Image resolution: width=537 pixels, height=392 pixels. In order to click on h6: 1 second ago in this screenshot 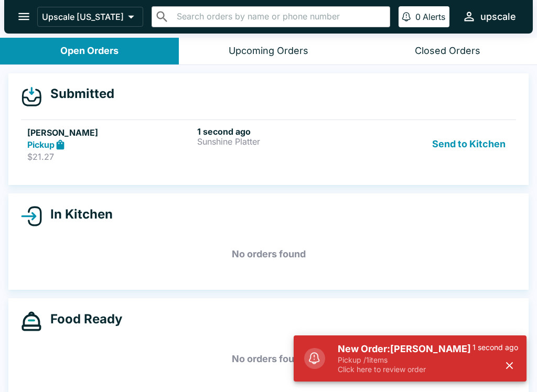, I will do `click(280, 132)`.